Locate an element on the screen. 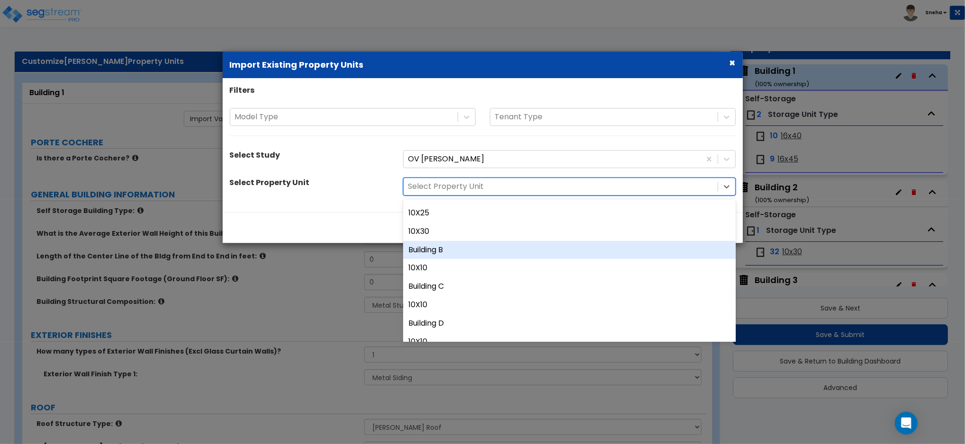  div: 10X30 is located at coordinates (570, 232).